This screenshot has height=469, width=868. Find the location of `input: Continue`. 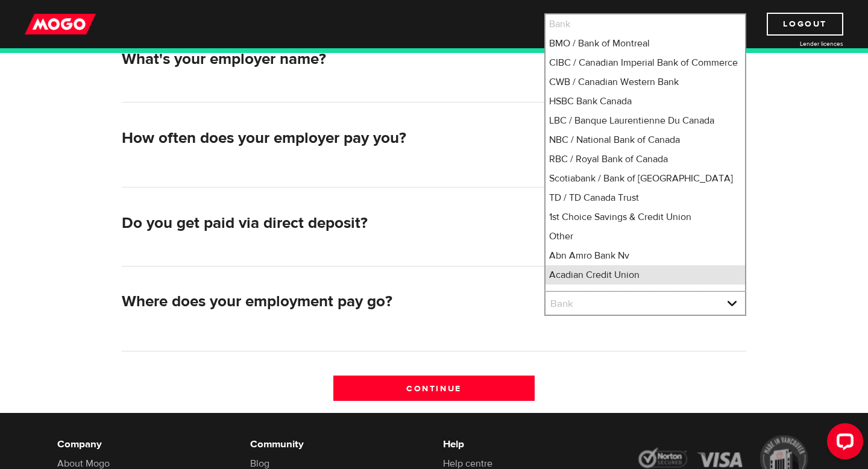

input: Continue is located at coordinates (434, 388).